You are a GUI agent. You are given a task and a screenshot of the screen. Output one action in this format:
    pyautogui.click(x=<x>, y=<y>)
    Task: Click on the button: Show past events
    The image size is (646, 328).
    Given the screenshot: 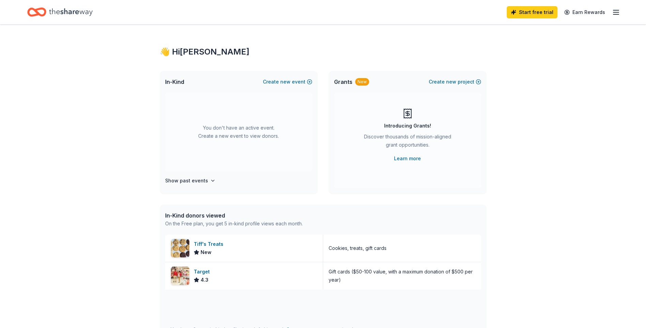 What is the action you would take?
    pyautogui.click(x=190, y=180)
    